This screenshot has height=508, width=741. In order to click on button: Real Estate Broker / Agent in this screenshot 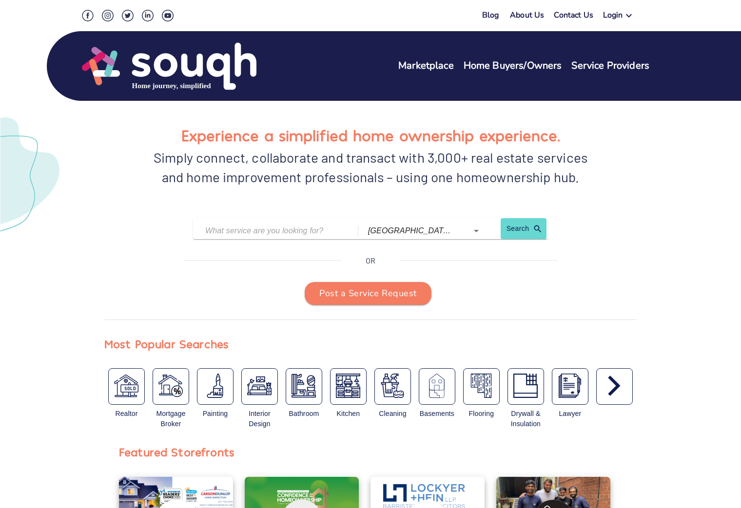, I will do `click(126, 387)`.